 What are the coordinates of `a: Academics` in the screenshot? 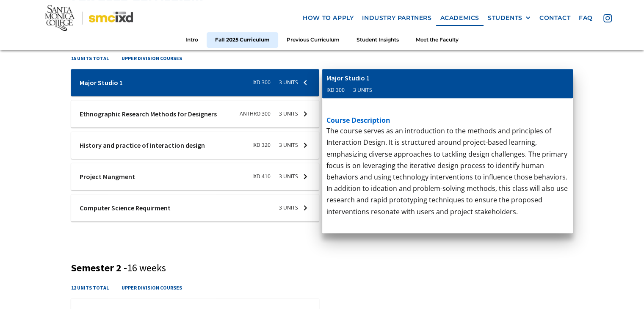 It's located at (460, 18).